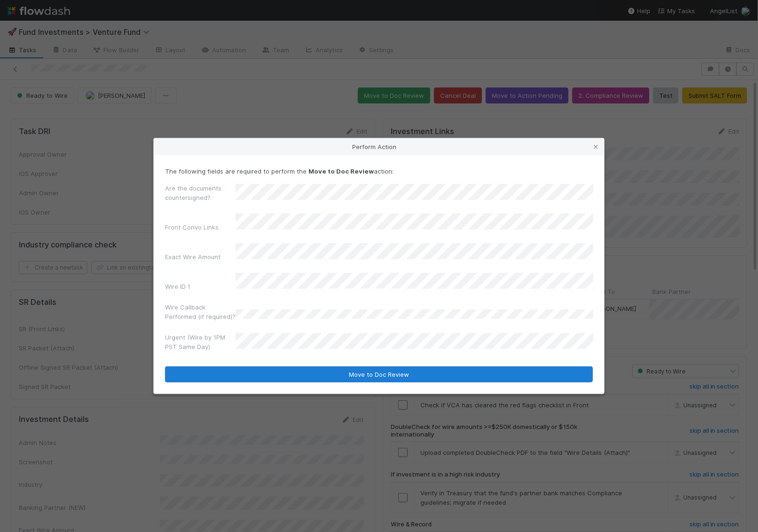  I want to click on label: Wire Callback Performed (if required)?, so click(200, 312).